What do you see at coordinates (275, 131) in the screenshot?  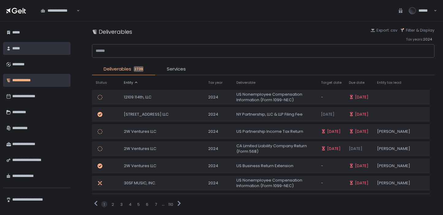 I see `div: US Partnership Income Tax Return` at bounding box center [275, 131].